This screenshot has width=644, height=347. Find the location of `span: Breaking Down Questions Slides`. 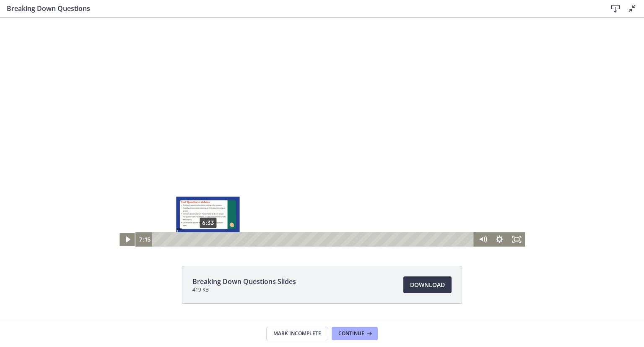

span: Breaking Down Questions Slides is located at coordinates (244, 281).